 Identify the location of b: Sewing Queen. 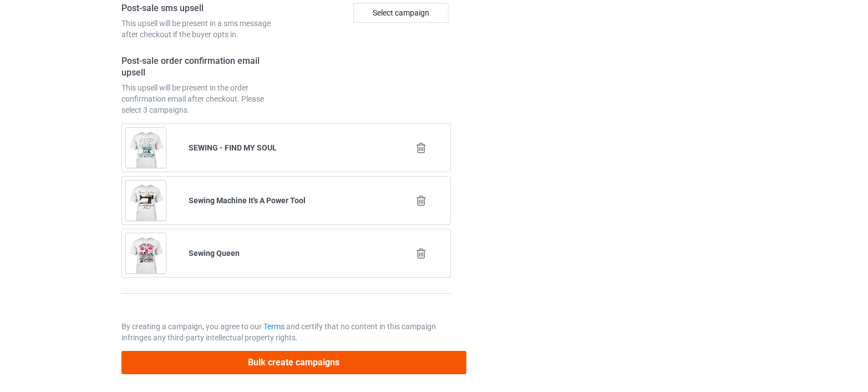
(215, 253).